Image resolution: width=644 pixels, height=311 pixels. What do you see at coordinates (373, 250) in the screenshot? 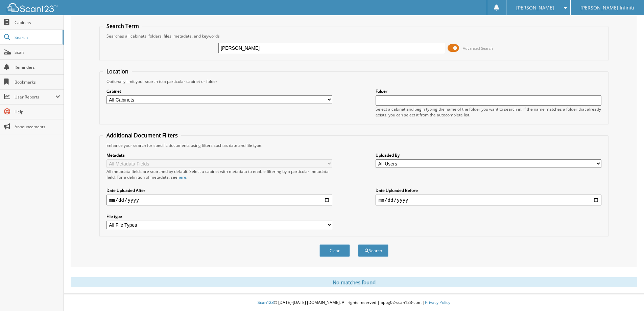
I see `button: Search` at bounding box center [373, 250].